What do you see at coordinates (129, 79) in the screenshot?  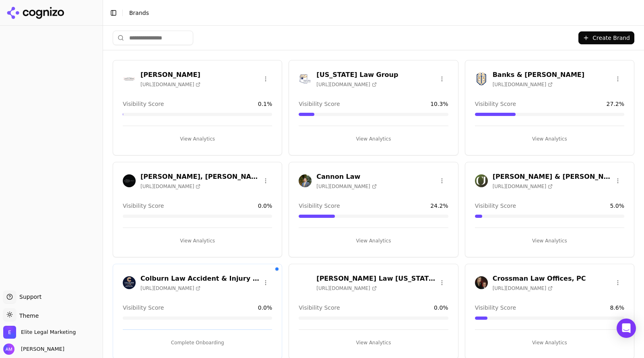 I see `img: Aaron Herbert` at bounding box center [129, 79].